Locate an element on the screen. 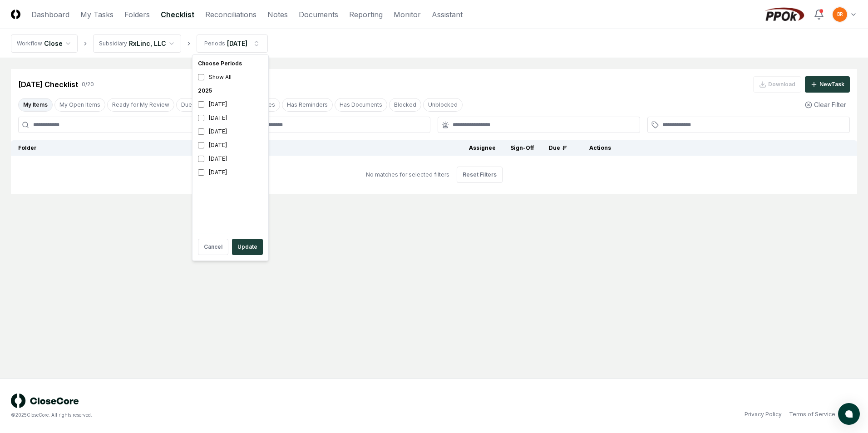  div: 2025 is located at coordinates (230, 91).